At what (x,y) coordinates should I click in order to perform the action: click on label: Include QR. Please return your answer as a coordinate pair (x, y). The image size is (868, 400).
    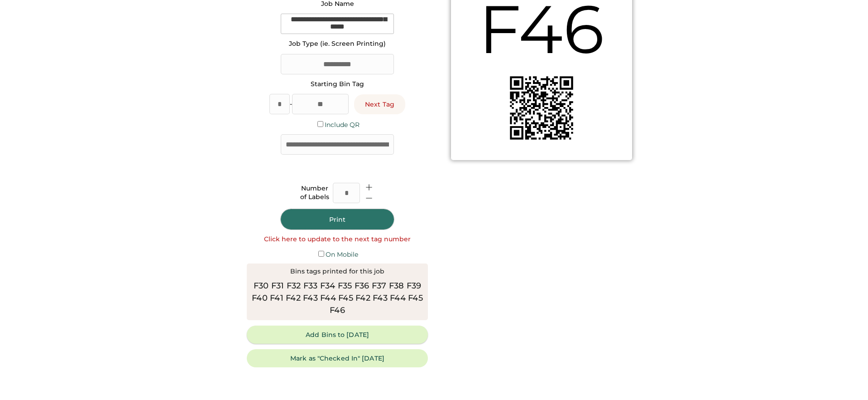
    Looking at the image, I should click on (342, 125).